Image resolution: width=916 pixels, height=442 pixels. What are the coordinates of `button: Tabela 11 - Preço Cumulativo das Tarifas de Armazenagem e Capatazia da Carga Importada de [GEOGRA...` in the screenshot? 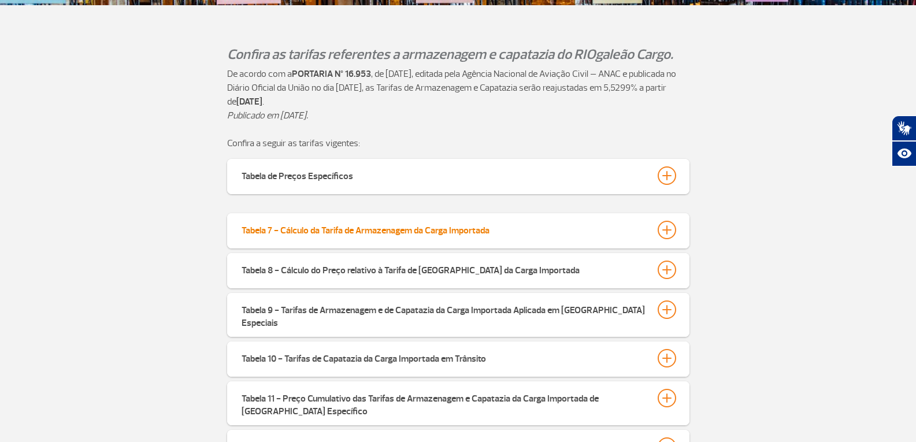 It's located at (458, 404).